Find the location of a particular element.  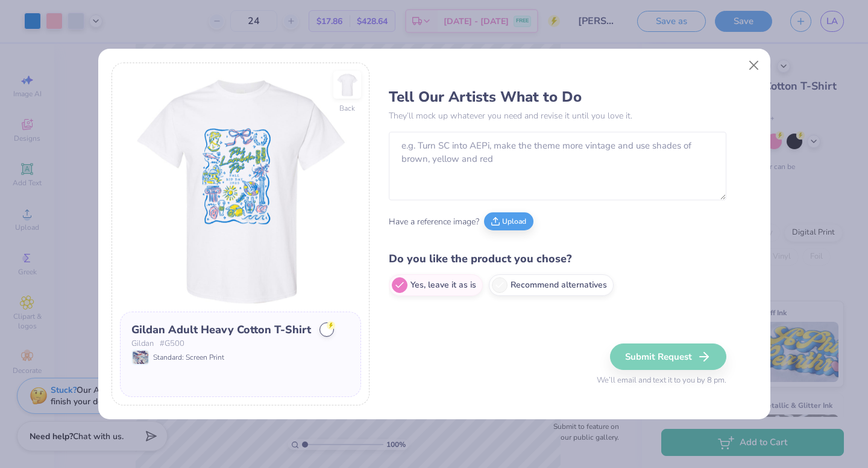

h4: Do you like the product you chose? is located at coordinates (557, 259).